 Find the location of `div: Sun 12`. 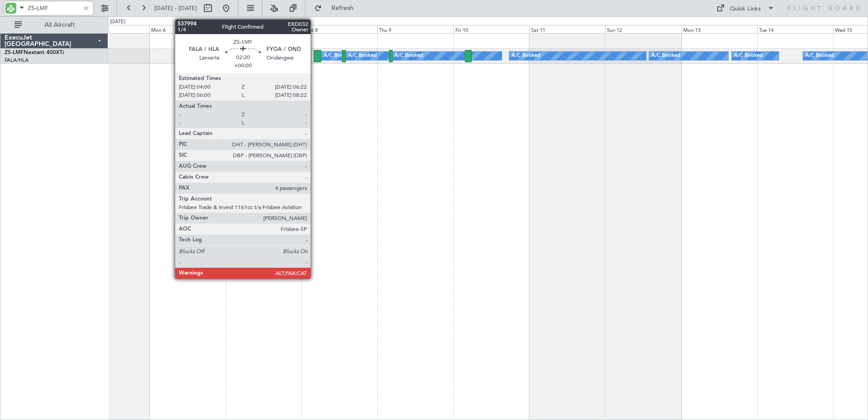

div: Sun 12 is located at coordinates (643, 30).